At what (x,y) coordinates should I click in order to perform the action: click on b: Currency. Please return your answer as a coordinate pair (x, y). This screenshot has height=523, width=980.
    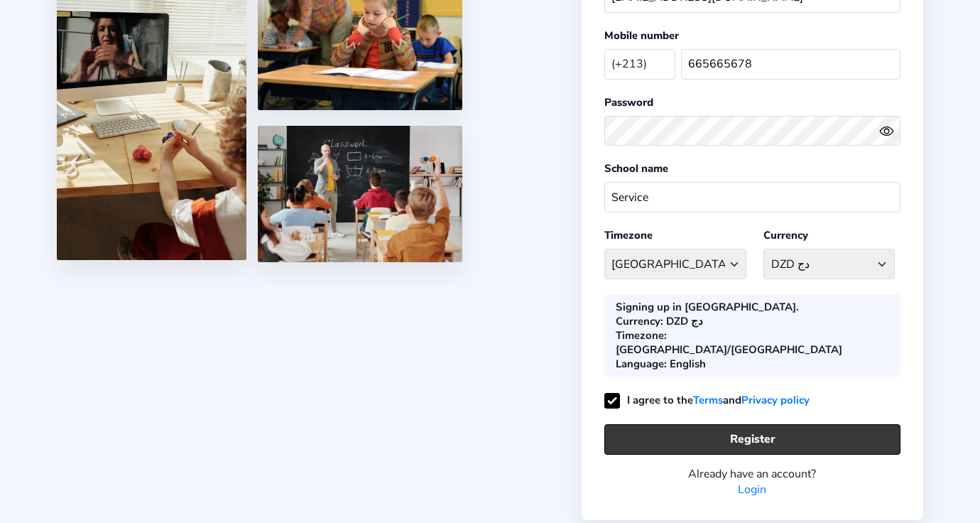
    Looking at the image, I should click on (637, 321).